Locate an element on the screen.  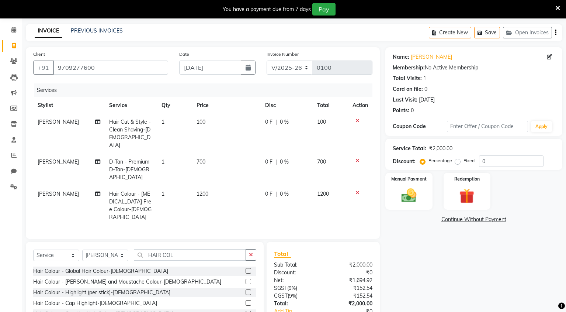
div: Points: is located at coordinates (401, 110).